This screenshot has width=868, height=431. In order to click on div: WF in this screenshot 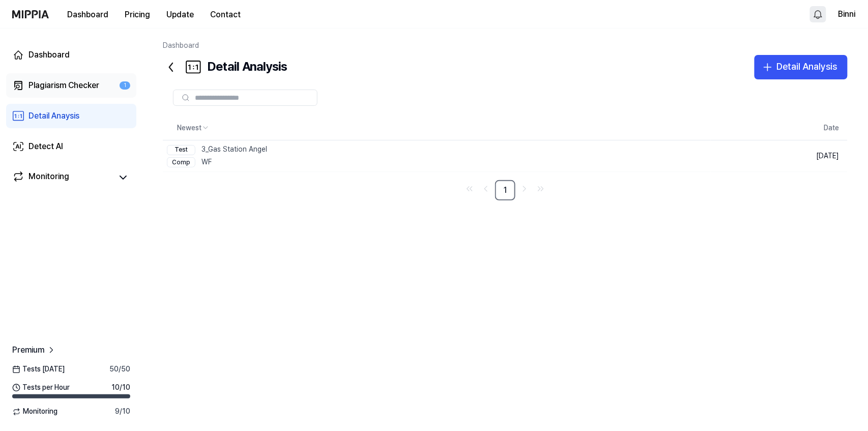, I will do `click(217, 162)`.